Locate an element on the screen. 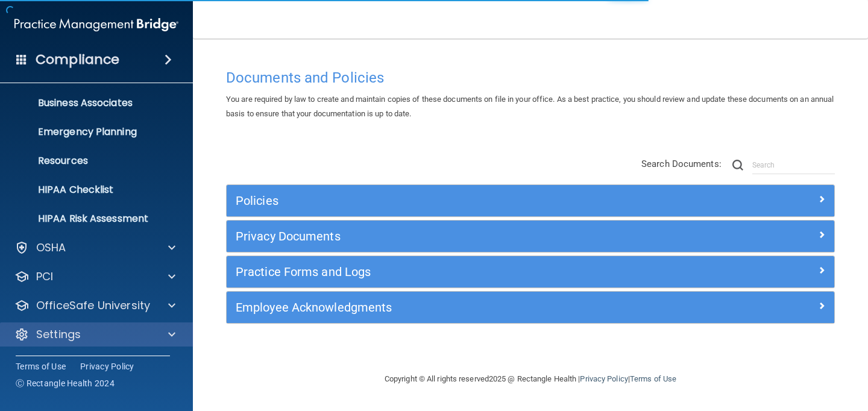 This screenshot has height=411, width=868. span: You are required by law to create and maintain copies of these documents on file in your office. ... is located at coordinates (530, 106).